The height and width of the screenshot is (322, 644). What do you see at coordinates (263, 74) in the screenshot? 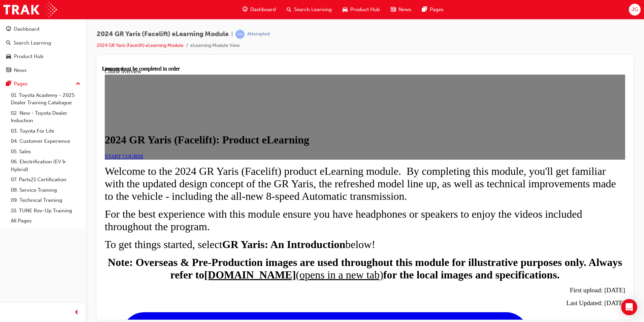
I see `h1: 2024 GR Yaris (Facelift): Product eLearning` at bounding box center [263, 74].